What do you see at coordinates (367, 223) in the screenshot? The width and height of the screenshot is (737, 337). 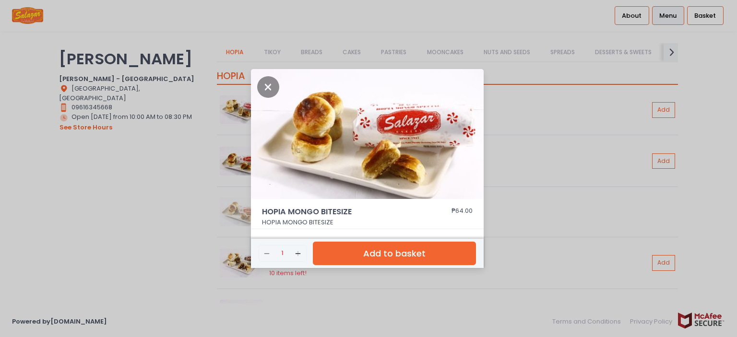 I see `p: HOPIA MONGO BITESIZE` at bounding box center [367, 223].